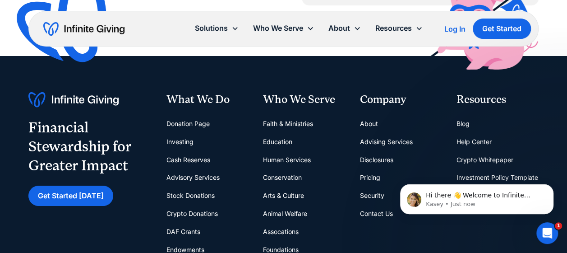 The height and width of the screenshot is (253, 567). What do you see at coordinates (84, 29) in the screenshot?
I see `a: home` at bounding box center [84, 29].